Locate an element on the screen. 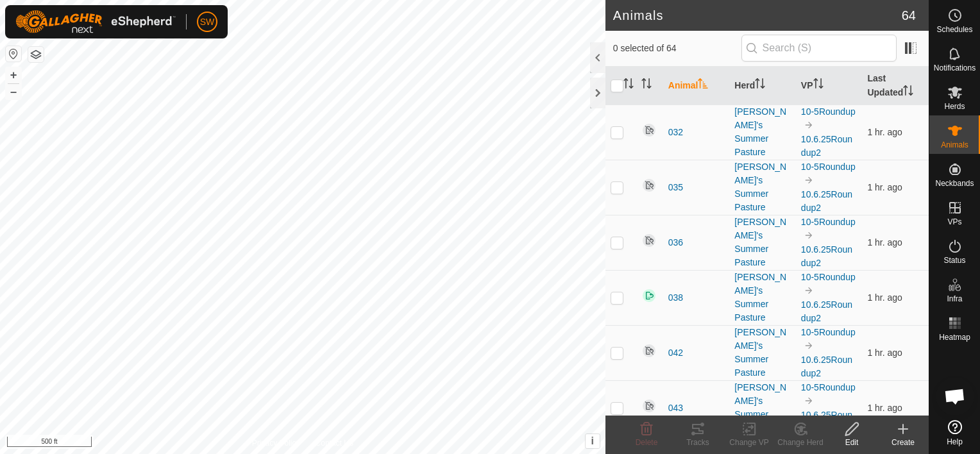  span: i is located at coordinates (593, 441).